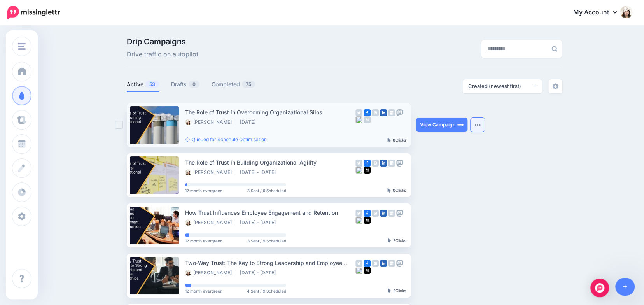  What do you see at coordinates (162, 55) in the screenshot?
I see `span: Drive traffic on autopilot` at bounding box center [162, 55].